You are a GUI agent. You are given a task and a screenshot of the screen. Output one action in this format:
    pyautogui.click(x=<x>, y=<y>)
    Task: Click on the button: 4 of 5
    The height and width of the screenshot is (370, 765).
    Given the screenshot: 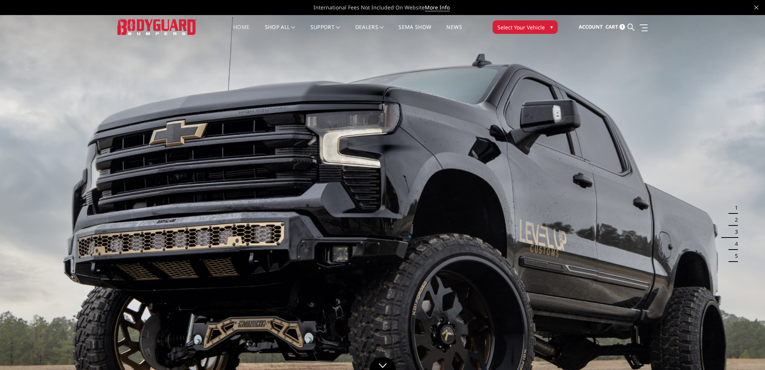 What is the action you would take?
    pyautogui.click(x=734, y=244)
    